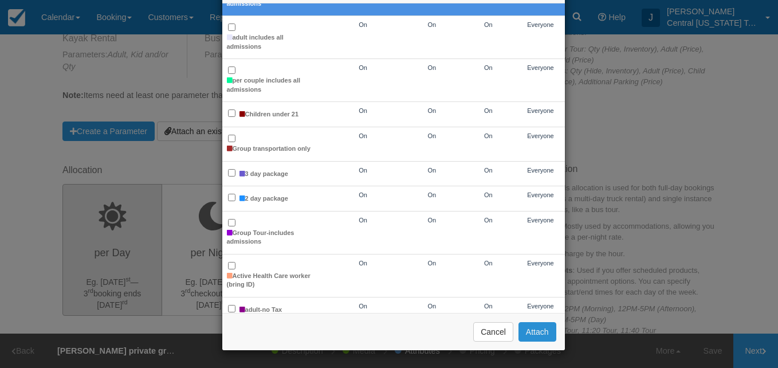  I want to click on button: Attach, so click(538, 332).